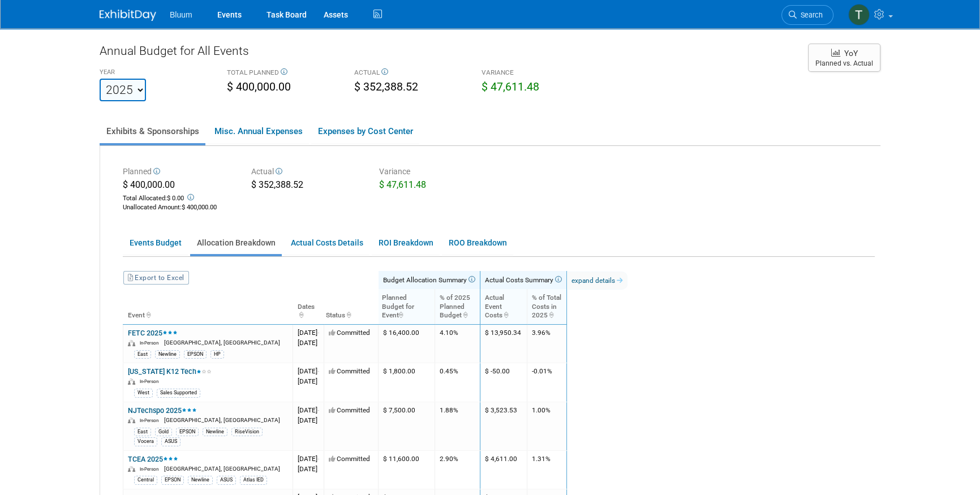 This screenshot has height=495, width=980. Describe the element at coordinates (429, 280) in the screenshot. I see `th: Budget Allocation Summary` at that location.